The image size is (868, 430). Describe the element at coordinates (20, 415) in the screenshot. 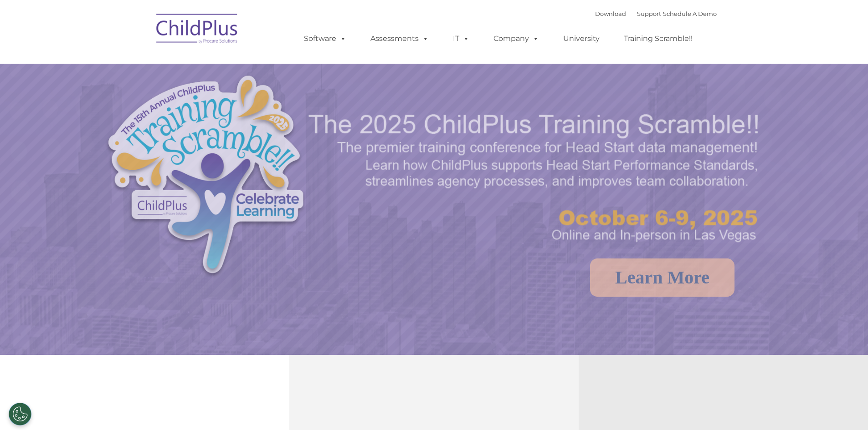

I see `button: Cookies Settings` at that location.